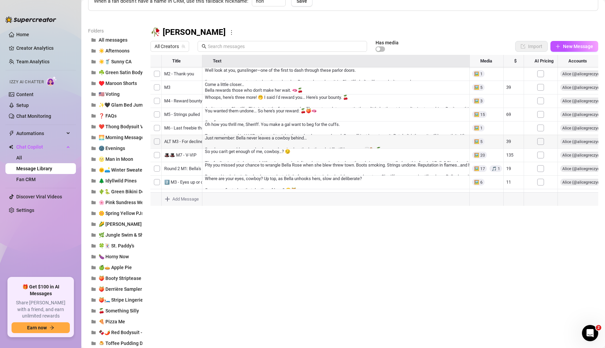 This screenshot has width=605, height=348. Describe the element at coordinates (34, 116) in the screenshot. I see `a: Chat Monitoring` at that location.